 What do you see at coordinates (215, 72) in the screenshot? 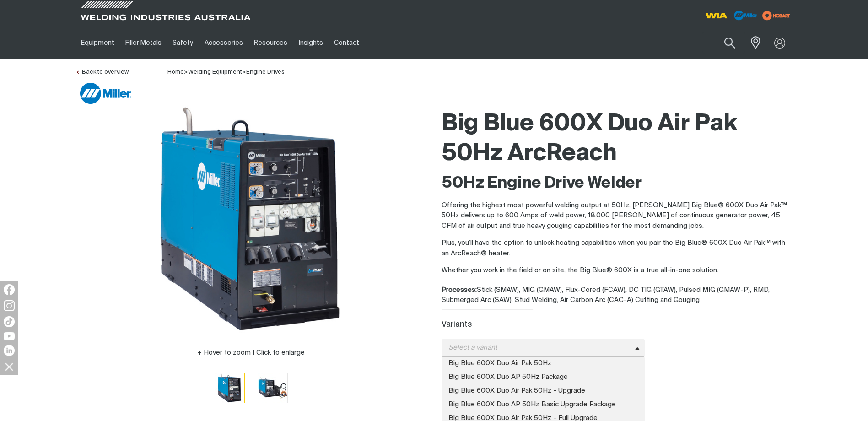
I see `a: Welding Equipment` at bounding box center [215, 72].